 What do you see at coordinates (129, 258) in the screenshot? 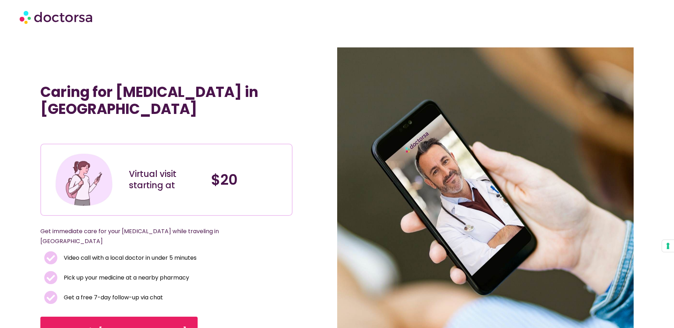
I see `span: Video call with a local doctor in under 5 minutes` at bounding box center [129, 258].